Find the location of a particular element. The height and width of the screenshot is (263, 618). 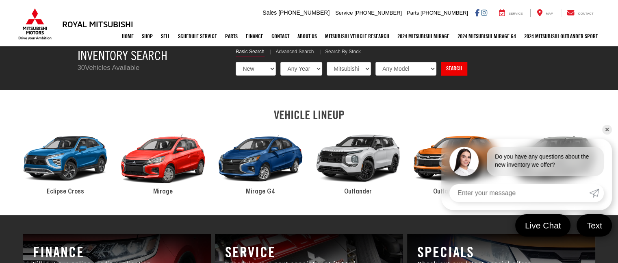

a: Instagram: Click to visit our Instagram page is located at coordinates (484, 13).